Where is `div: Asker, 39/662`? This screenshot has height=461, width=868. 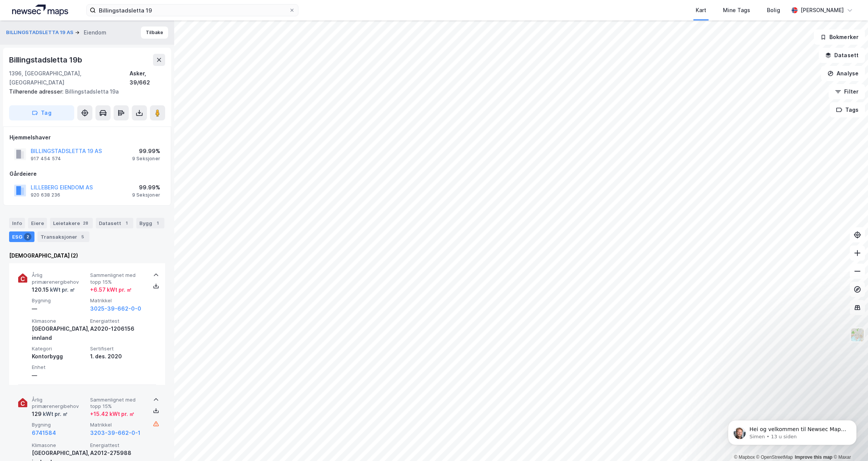 div: Asker, 39/662 is located at coordinates (147, 78).